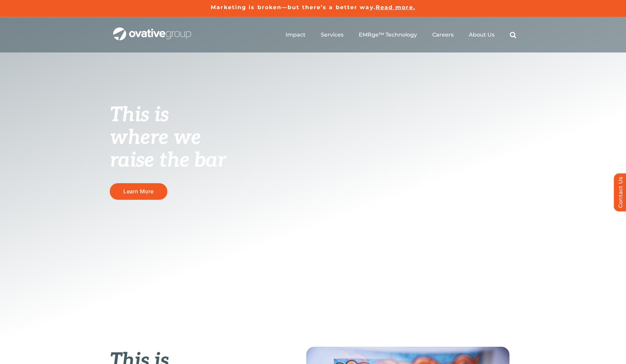  Describe the element at coordinates (168, 149) in the screenshot. I see `span: where we raise the bar` at that location.